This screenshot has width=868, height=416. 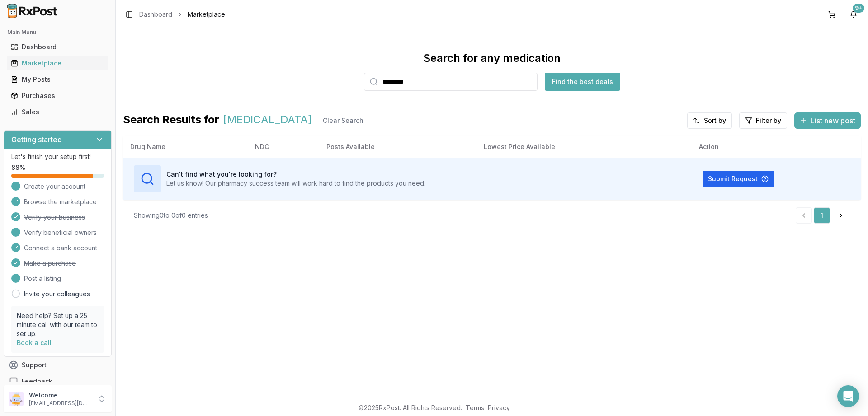 What do you see at coordinates (42, 279) in the screenshot?
I see `span: Post a listing` at bounding box center [42, 279].